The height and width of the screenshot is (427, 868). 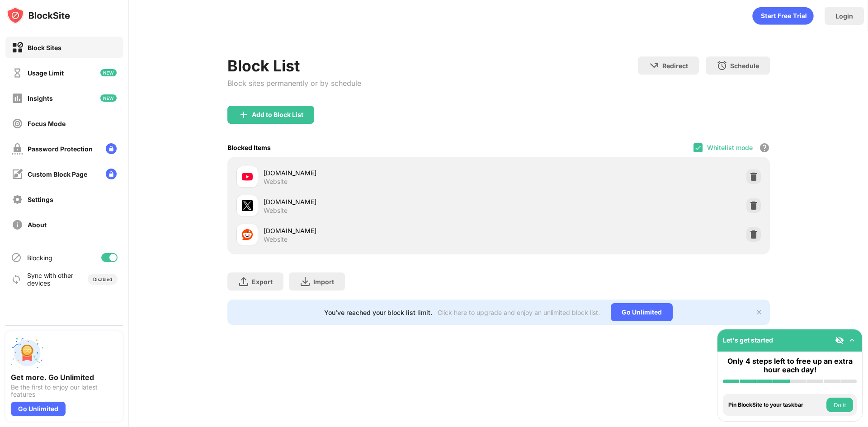 What do you see at coordinates (39, 258) in the screenshot?
I see `div: Blocking` at bounding box center [39, 258].